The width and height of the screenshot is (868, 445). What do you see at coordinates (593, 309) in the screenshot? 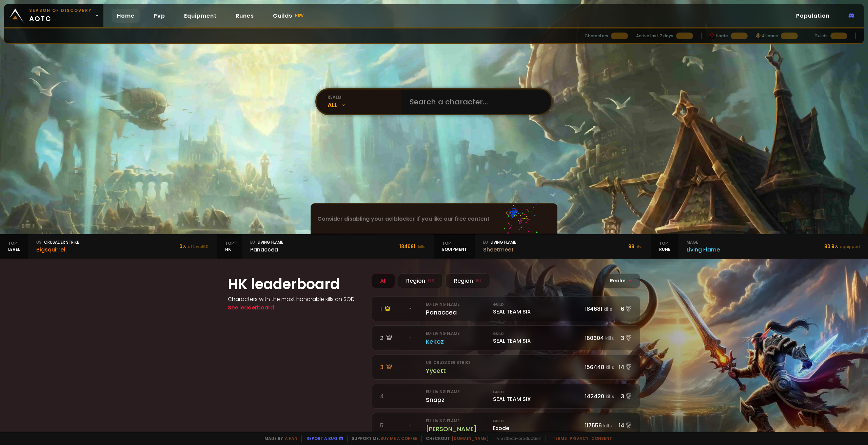
I see `span: 184681` at bounding box center [593, 309].